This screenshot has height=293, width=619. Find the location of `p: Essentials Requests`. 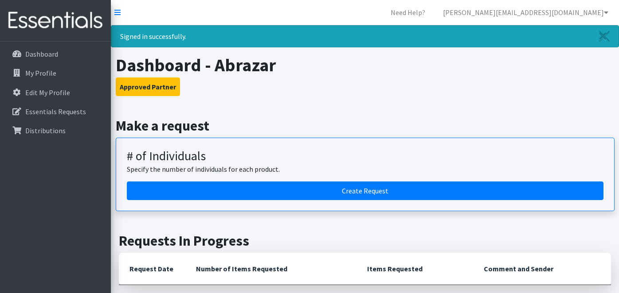

p: Essentials Requests is located at coordinates (55, 112).